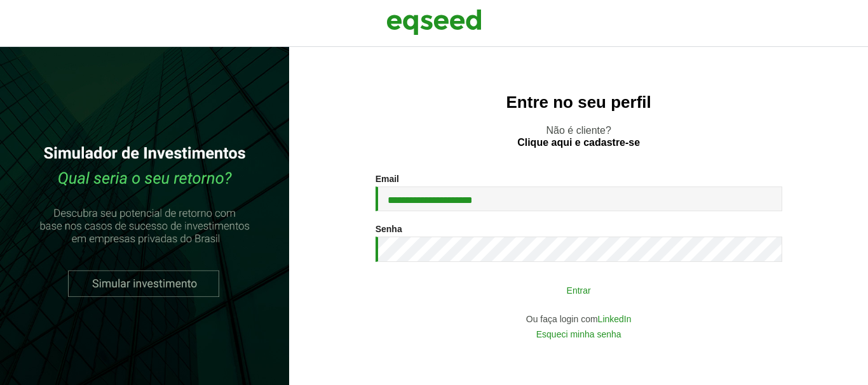 This screenshot has height=385, width=868. I want to click on a: Clique aqui e cadastre-se, so click(578, 143).